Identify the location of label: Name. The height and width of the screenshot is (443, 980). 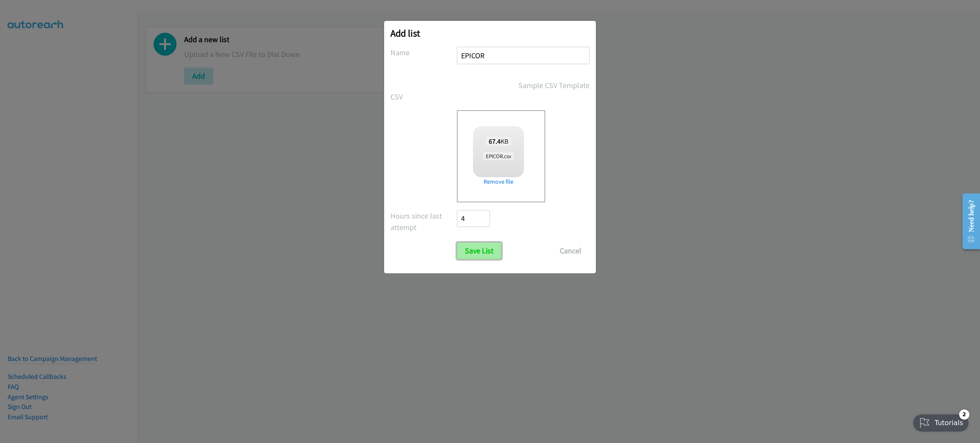
(424, 52).